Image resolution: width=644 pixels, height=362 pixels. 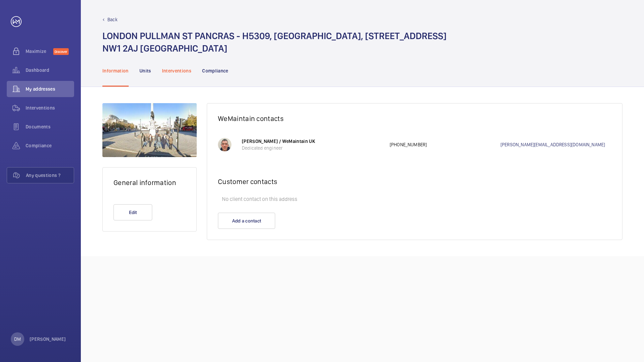 I want to click on p: DM, so click(x=18, y=339).